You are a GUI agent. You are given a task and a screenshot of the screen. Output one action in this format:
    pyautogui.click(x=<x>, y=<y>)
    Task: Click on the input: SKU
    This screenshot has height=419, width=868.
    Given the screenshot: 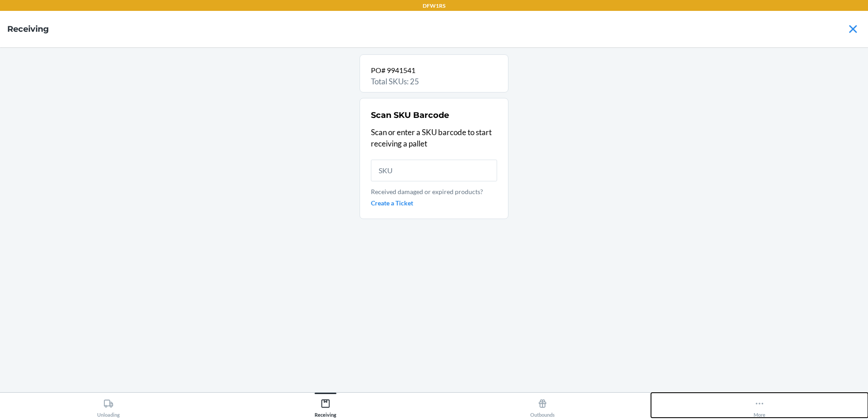 What is the action you would take?
    pyautogui.click(x=434, y=171)
    